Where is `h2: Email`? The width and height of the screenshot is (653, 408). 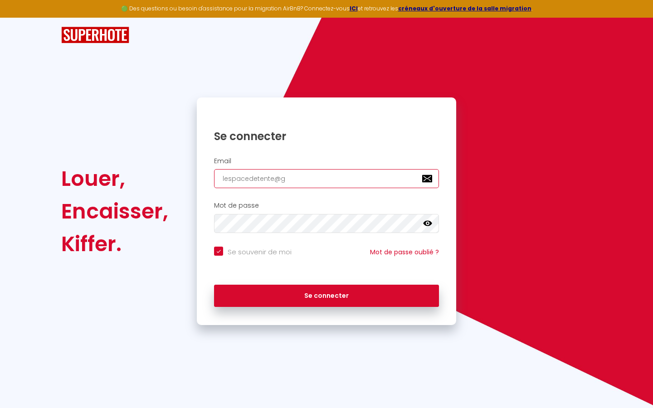
h2: Email is located at coordinates (327, 161).